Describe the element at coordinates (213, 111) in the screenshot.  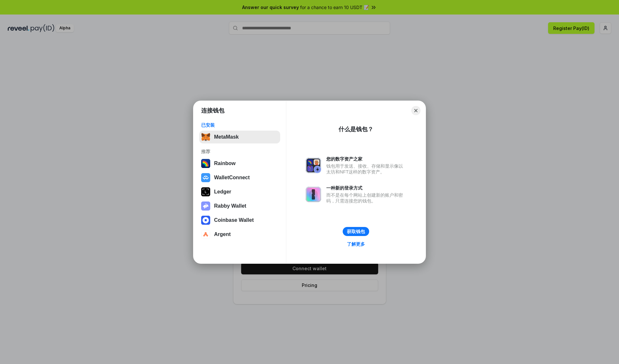
I see `h1: 连接钱包` at that location.